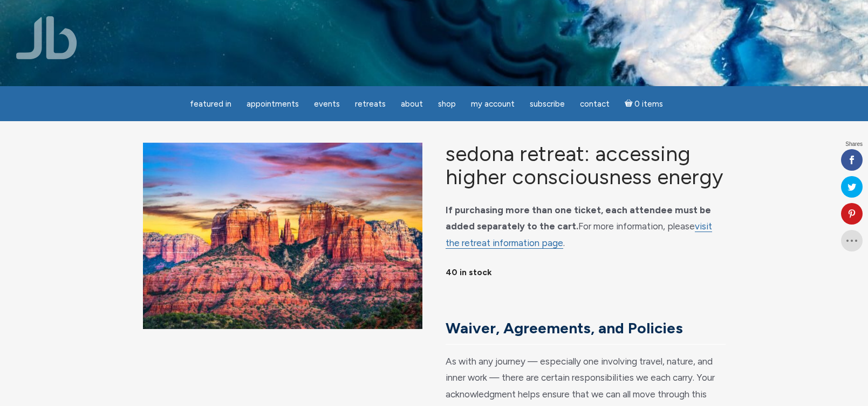  What do you see at coordinates (644, 103) in the screenshot?
I see `a: Cart0 items` at bounding box center [644, 103].